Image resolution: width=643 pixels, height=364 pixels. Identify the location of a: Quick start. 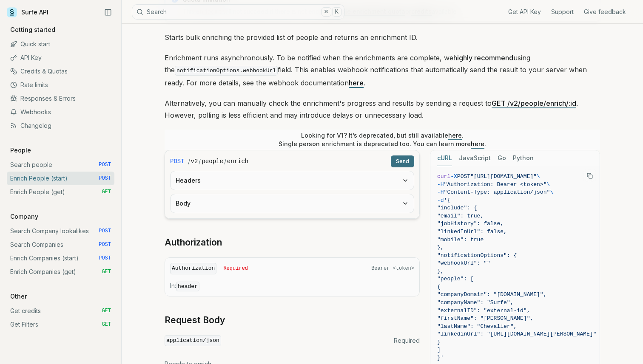
(60, 44).